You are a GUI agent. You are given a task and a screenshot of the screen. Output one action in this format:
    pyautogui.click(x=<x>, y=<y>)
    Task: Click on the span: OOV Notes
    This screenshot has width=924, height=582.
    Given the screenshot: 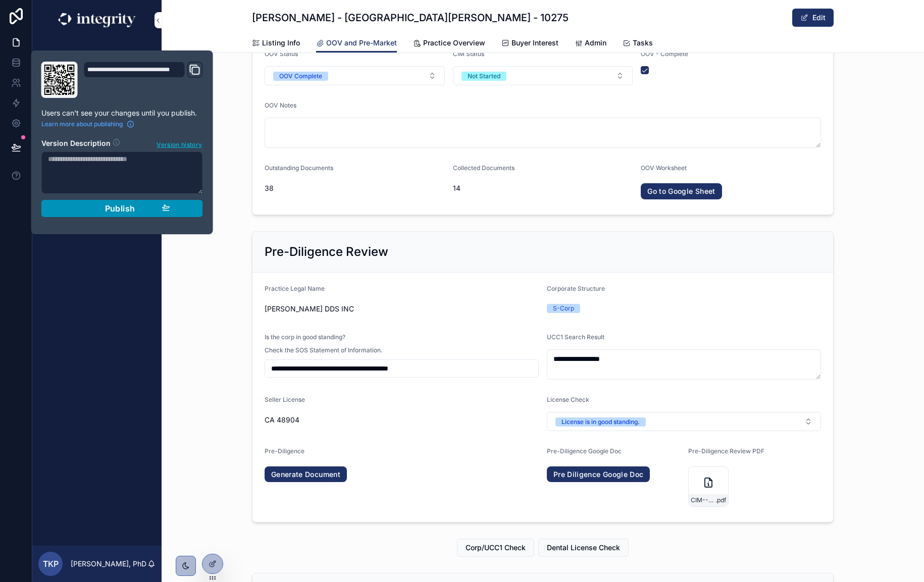 What is the action you would take?
    pyautogui.click(x=280, y=105)
    